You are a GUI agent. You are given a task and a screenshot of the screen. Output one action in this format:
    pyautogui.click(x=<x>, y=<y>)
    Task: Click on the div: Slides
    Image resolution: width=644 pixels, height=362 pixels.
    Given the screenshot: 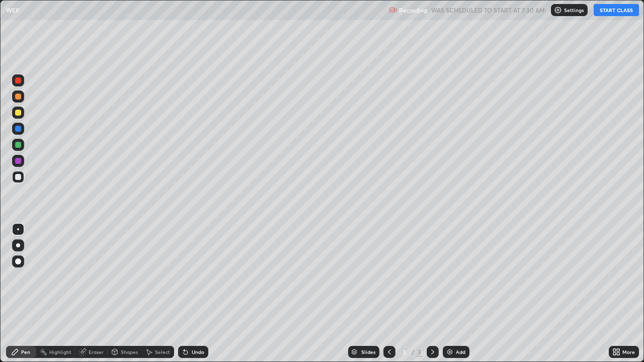 What is the action you would take?
    pyautogui.click(x=368, y=352)
    